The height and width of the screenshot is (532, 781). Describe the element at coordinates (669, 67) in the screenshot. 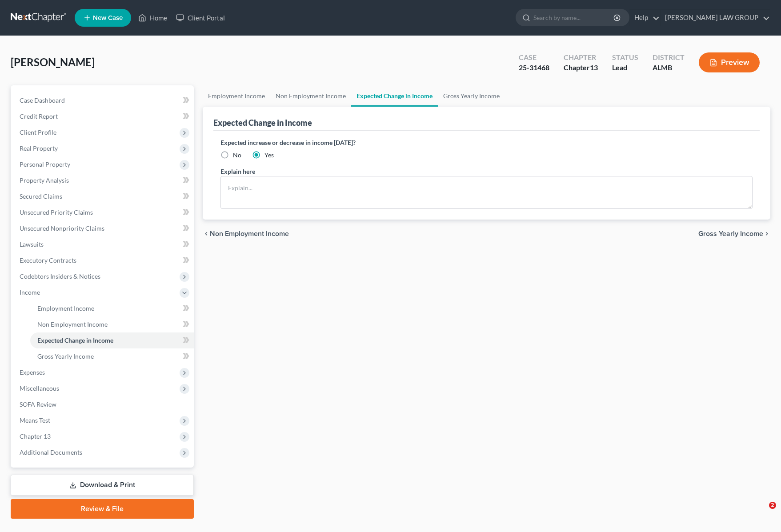

I see `div: ALMB` at that location.